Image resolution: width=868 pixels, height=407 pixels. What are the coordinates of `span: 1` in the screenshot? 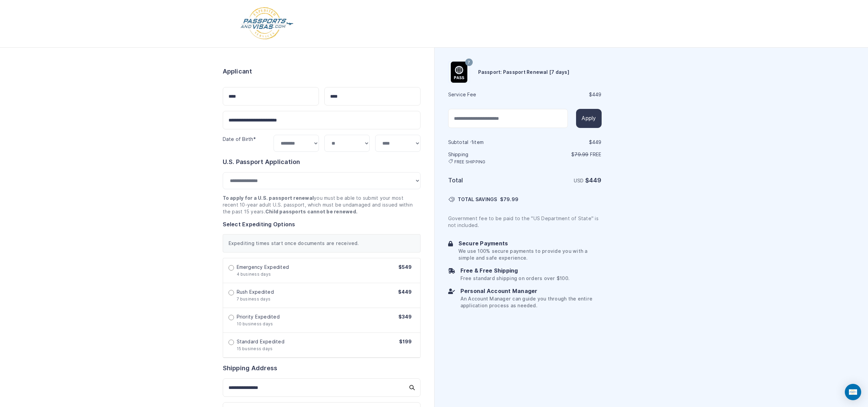 It's located at (472, 142).